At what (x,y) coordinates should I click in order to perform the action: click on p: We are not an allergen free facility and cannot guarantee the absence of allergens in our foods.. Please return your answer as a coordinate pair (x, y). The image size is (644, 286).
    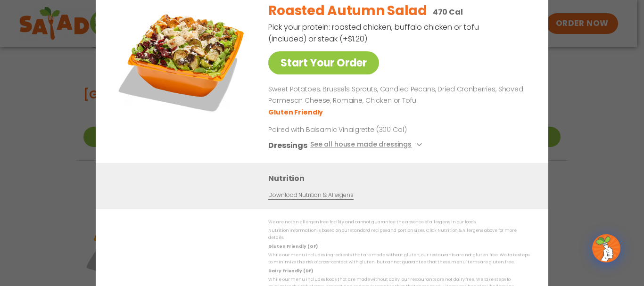
    Looking at the image, I should click on (399, 222).